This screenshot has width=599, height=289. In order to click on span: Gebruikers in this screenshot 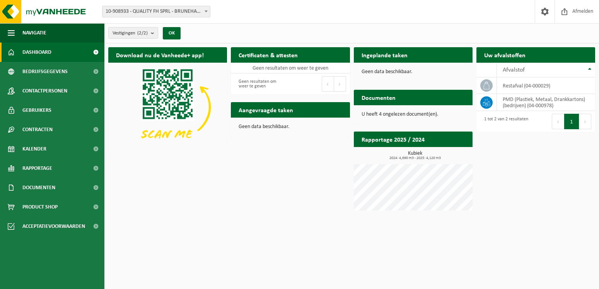, I will do `click(37, 110)`.